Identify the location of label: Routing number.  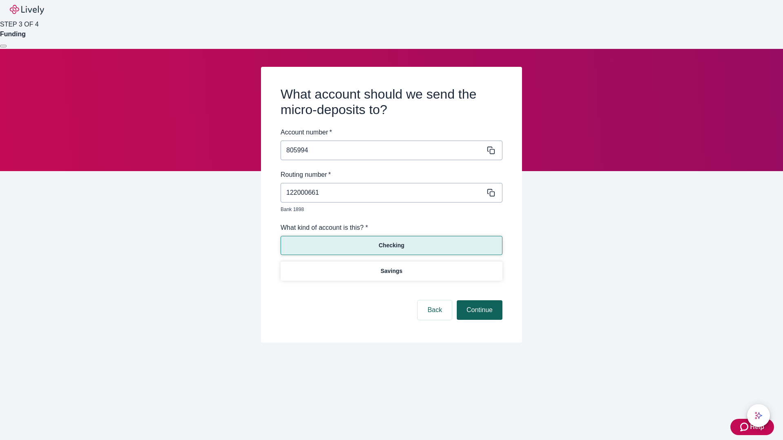
(305, 175).